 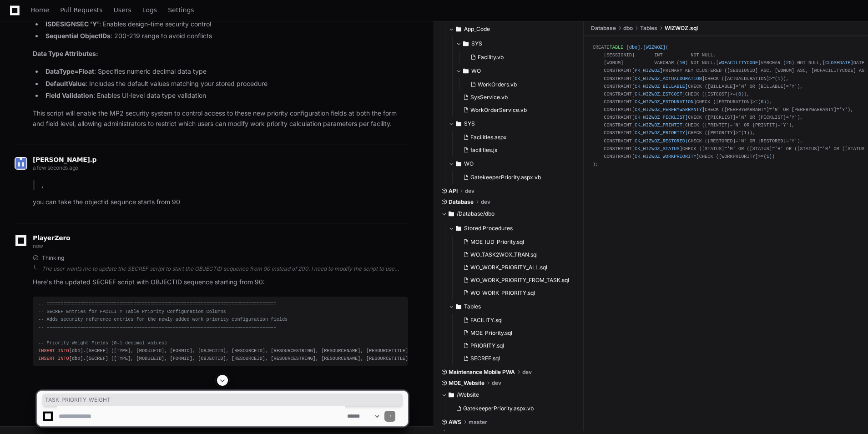 What do you see at coordinates (515, 255) in the screenshot?
I see `button: WO_TASK2WOX_TRAN.sql` at bounding box center [515, 255].